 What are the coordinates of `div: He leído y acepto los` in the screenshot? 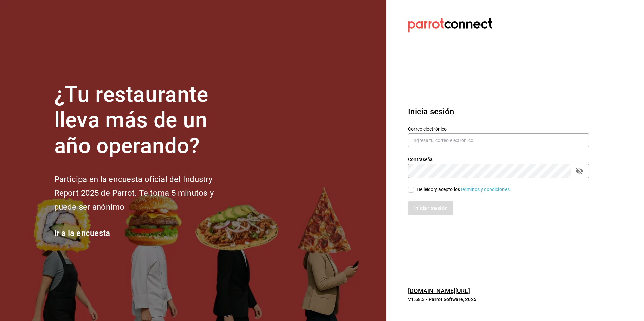 It's located at (463, 189).